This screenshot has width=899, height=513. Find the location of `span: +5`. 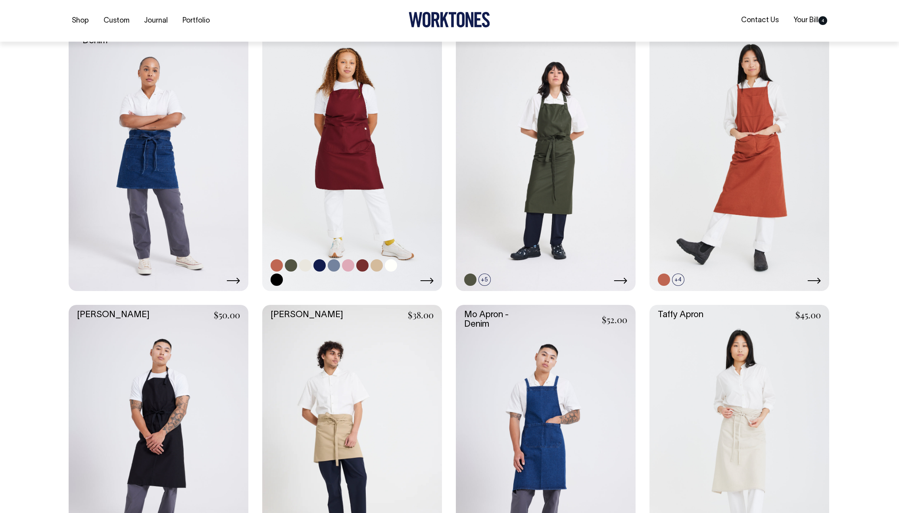

span: +5 is located at coordinates (484, 280).